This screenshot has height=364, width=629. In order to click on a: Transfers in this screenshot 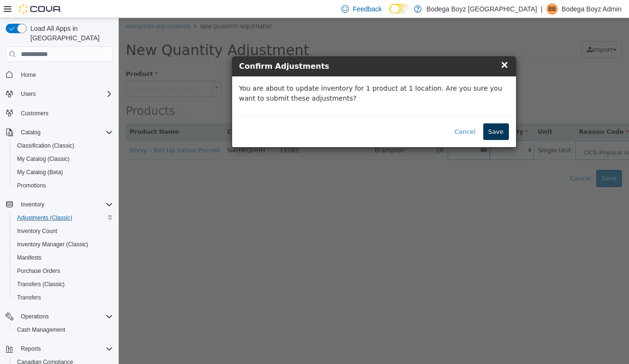, I will do `click(29, 297)`.